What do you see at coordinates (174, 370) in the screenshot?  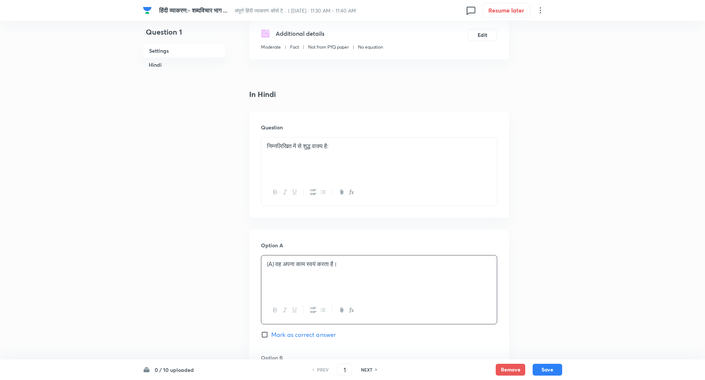 I see `h6: 0 / 10 uploaded` at bounding box center [174, 370].